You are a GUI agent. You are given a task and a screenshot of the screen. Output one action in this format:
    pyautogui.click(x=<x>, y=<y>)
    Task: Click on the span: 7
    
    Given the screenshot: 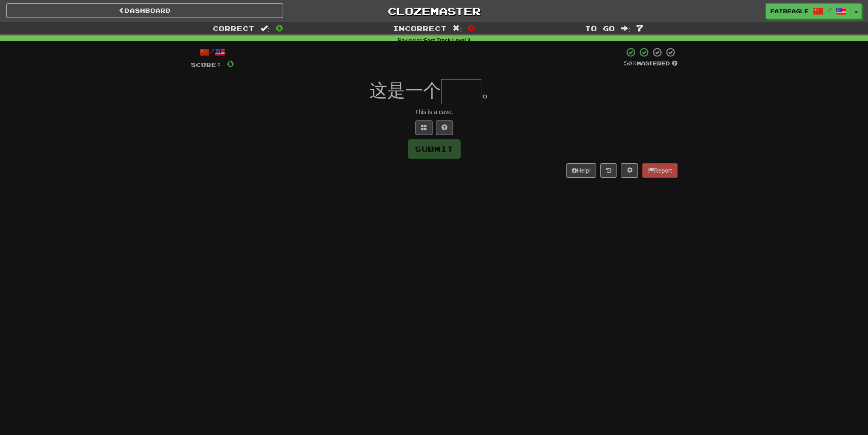 What is the action you would take?
    pyautogui.click(x=640, y=28)
    